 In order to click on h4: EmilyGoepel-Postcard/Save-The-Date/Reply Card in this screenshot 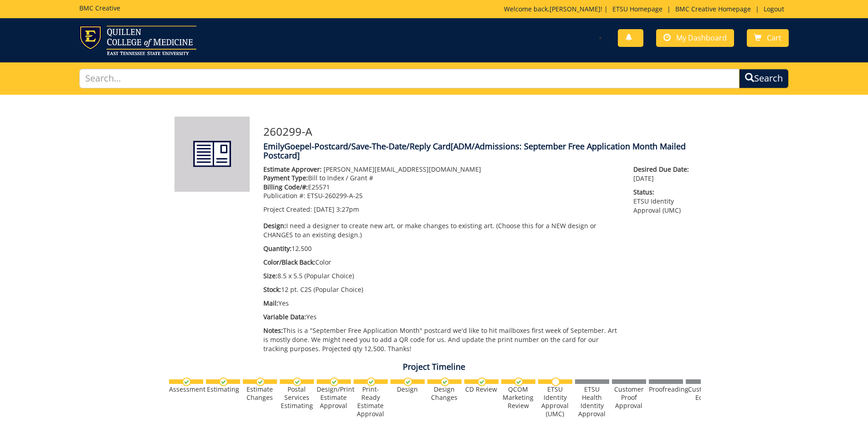, I will do `click(478, 151)`.